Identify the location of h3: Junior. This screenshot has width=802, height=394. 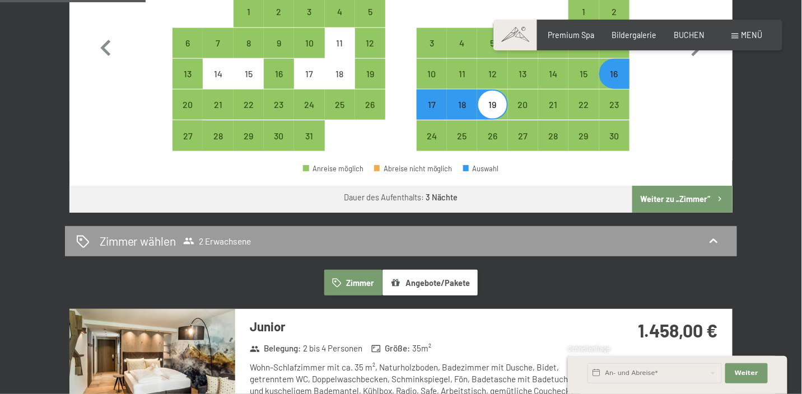
(417, 327).